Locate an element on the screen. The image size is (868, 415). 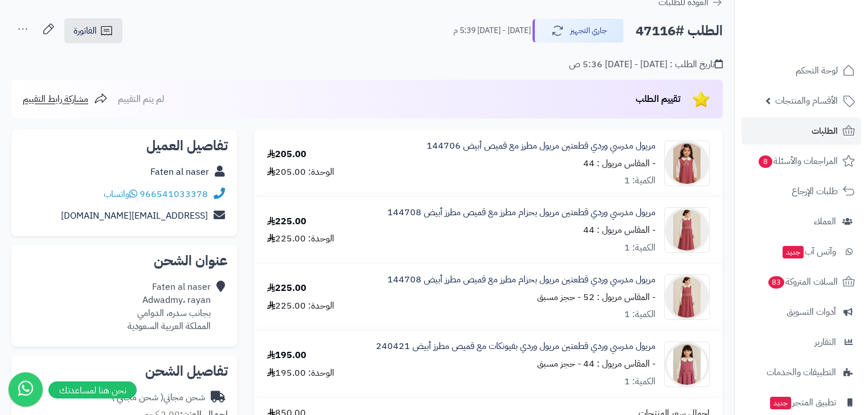
div: الوحدة: 205.00 is located at coordinates (301, 172).